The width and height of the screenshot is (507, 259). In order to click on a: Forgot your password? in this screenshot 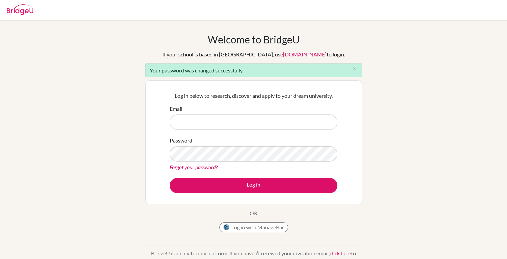, I will do `click(194, 167)`.